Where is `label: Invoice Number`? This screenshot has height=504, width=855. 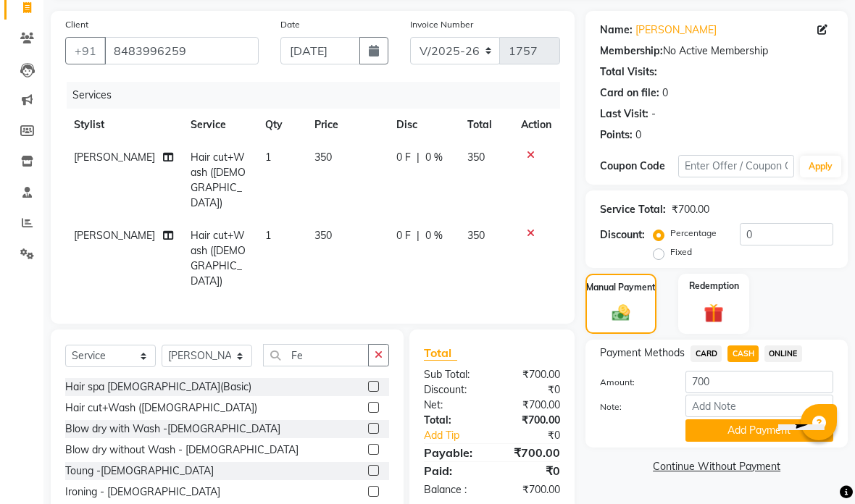
label: Invoice Number is located at coordinates (441, 25).